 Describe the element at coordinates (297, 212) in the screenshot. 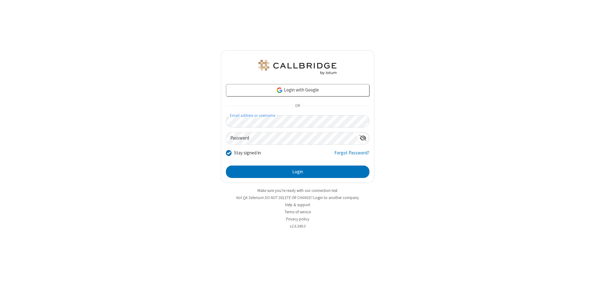

I see `a: Terms of service` at that location.